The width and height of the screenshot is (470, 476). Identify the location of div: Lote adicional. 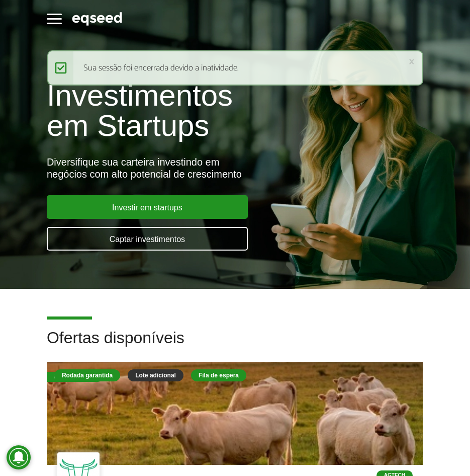
(156, 375).